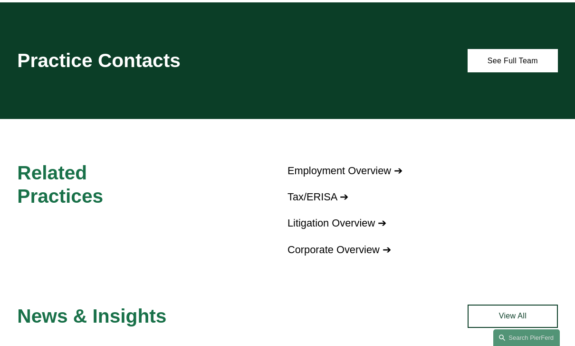  I want to click on a: View All, so click(513, 316).